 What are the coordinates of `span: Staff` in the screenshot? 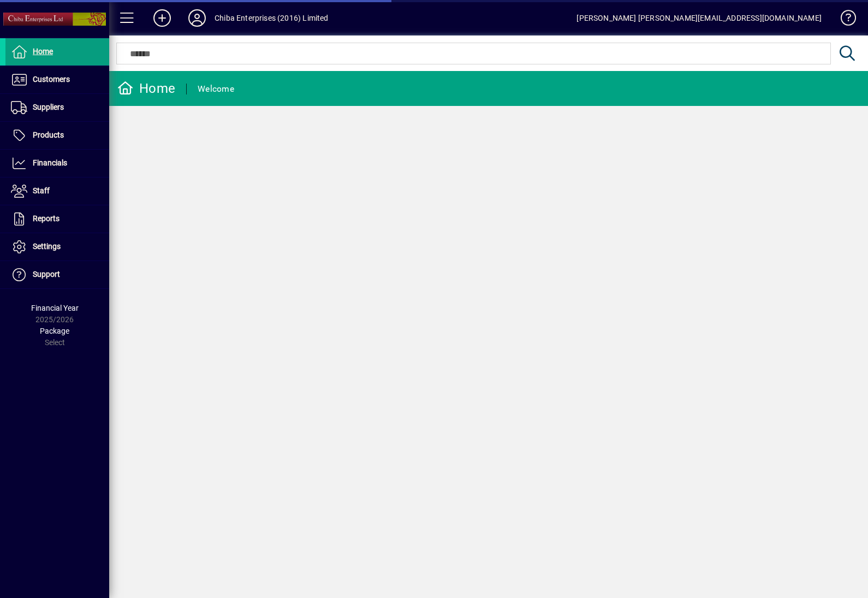 It's located at (41, 191).